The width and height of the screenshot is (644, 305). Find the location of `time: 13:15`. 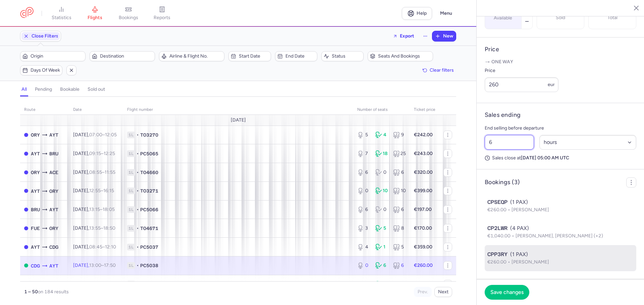

time: 13:15 is located at coordinates (95, 209).